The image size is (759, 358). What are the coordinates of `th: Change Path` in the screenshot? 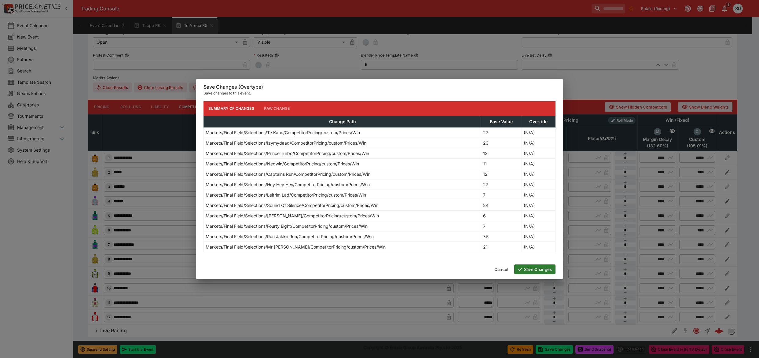 It's located at (343, 121).